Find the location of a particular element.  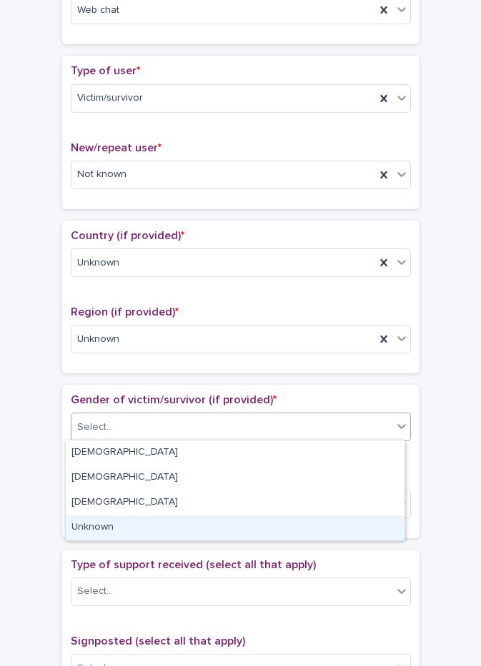

span: Victim/survivor is located at coordinates (110, 98).